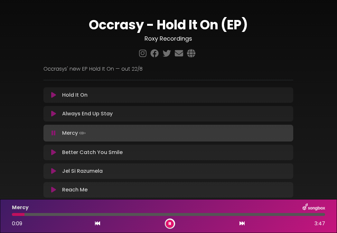 The height and width of the screenshot is (233, 337). What do you see at coordinates (82, 171) in the screenshot?
I see `p: Jel Si Razumela` at bounding box center [82, 171].